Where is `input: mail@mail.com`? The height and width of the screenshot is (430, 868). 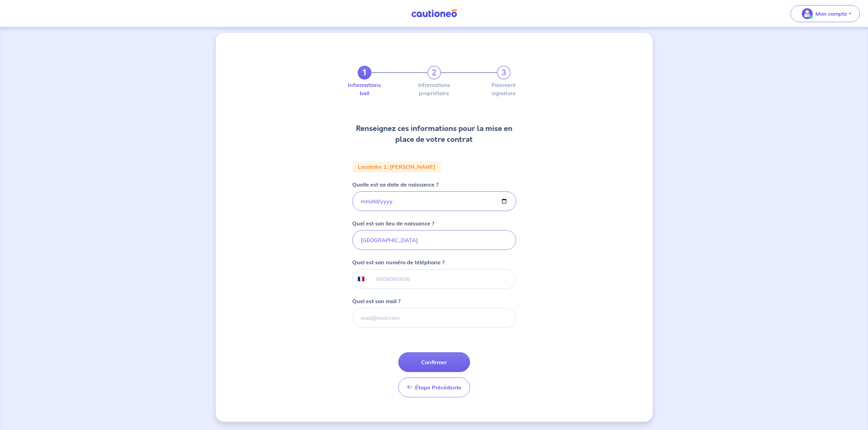 input: mail@mail.com is located at coordinates (434, 318).